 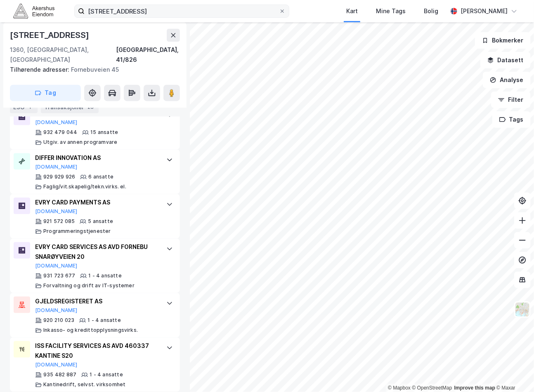 I want to click on img: akershus-eiendom-logo.9091f326c980b4bce74ccdd9f866810c.svg, so click(x=34, y=11).